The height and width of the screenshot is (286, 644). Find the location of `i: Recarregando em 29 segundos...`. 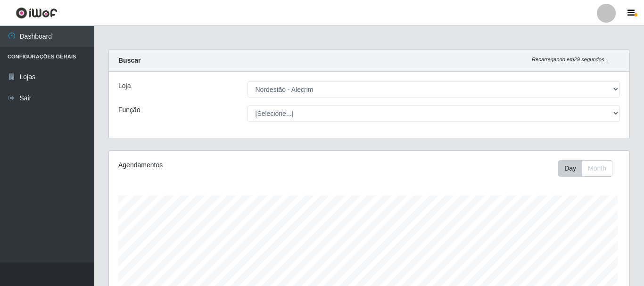

i: Recarregando em 29 segundos... is located at coordinates (570, 59).